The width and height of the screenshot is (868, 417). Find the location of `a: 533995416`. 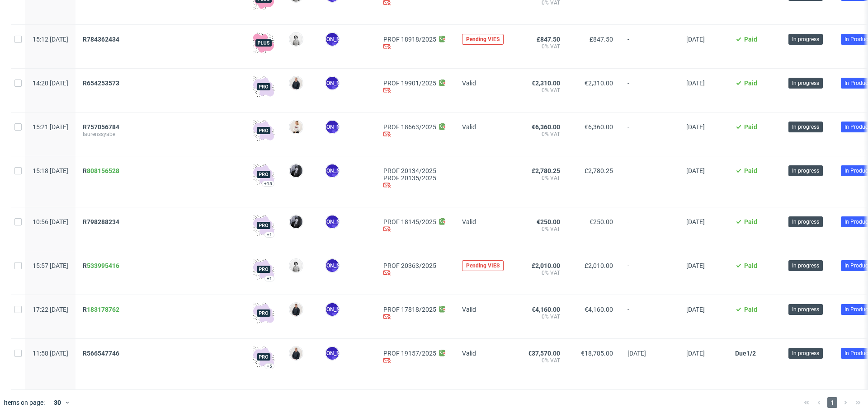

a: 533995416 is located at coordinates (104, 266).